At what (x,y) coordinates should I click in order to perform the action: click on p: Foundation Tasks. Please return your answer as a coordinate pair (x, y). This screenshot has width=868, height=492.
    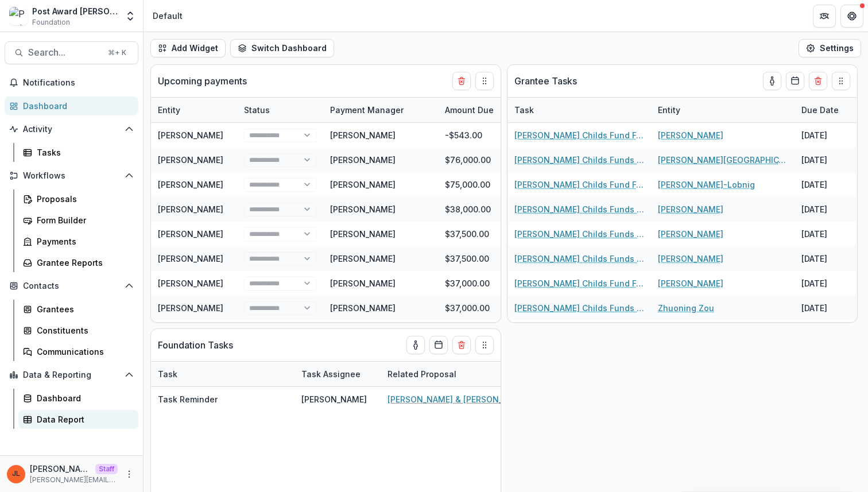
    Looking at the image, I should click on (195, 345).